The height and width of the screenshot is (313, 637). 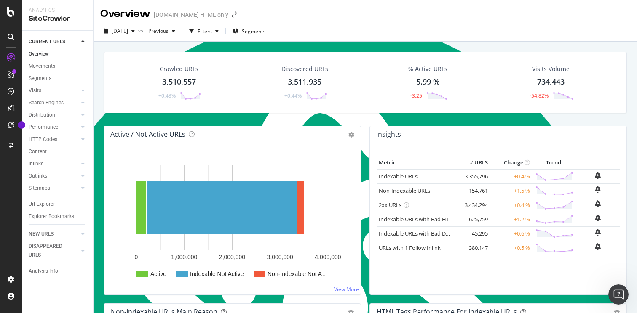 I want to click on div: -54.82%, so click(x=539, y=96).